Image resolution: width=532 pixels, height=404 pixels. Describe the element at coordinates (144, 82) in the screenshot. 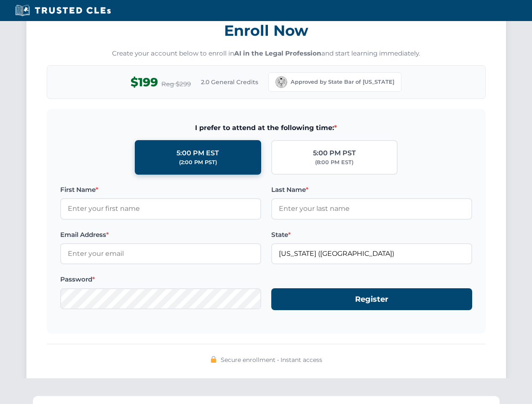

I see `span: $199` at that location.